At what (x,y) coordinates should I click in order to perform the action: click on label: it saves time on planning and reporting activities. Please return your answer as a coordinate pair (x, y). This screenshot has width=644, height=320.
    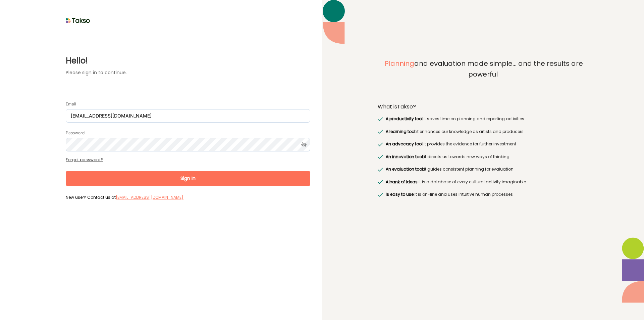
    Looking at the image, I should click on (454, 119).